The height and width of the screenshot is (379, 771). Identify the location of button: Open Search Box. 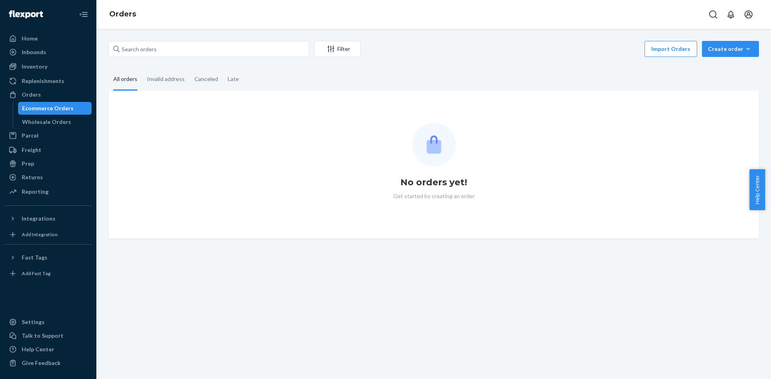
(713, 14).